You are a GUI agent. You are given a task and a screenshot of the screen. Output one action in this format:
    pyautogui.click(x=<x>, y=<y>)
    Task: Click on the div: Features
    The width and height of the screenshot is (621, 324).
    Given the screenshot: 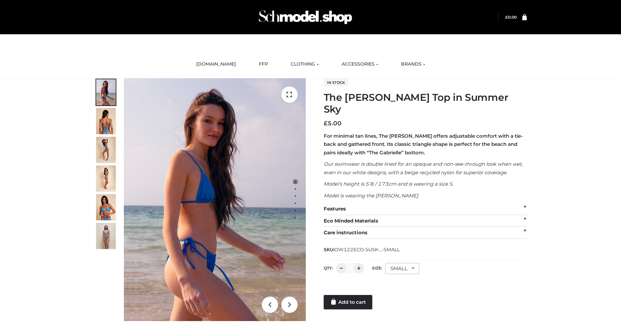 What is the action you would take?
    pyautogui.click(x=425, y=209)
    